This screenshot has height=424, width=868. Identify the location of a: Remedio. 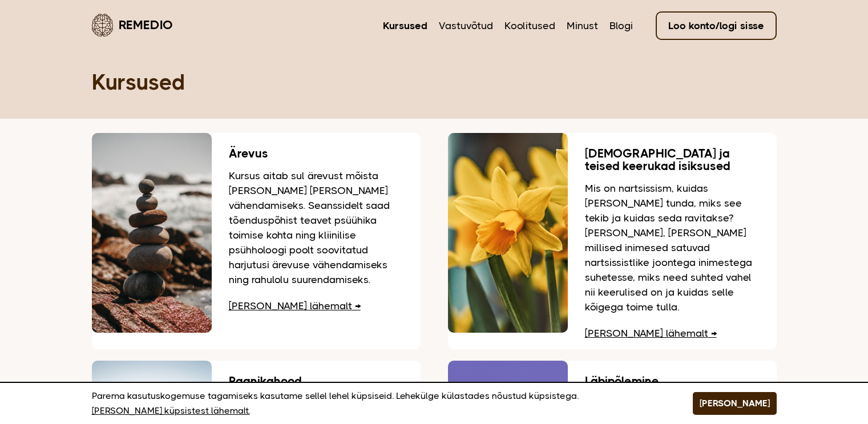
(133, 25).